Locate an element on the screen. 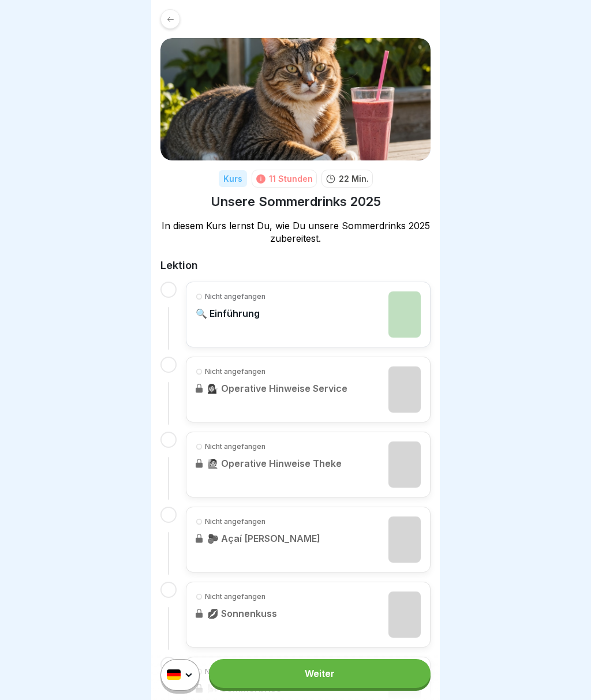  a: Weiter is located at coordinates (320, 673).